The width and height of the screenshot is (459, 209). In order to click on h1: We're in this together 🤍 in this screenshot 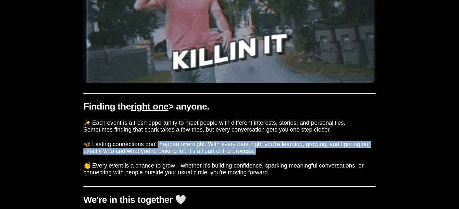, I will do `click(229, 200)`.